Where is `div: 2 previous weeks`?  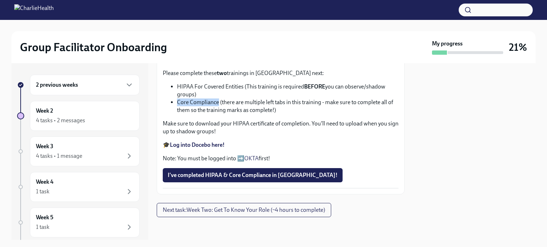 div: 2 previous weeks is located at coordinates (85, 85).